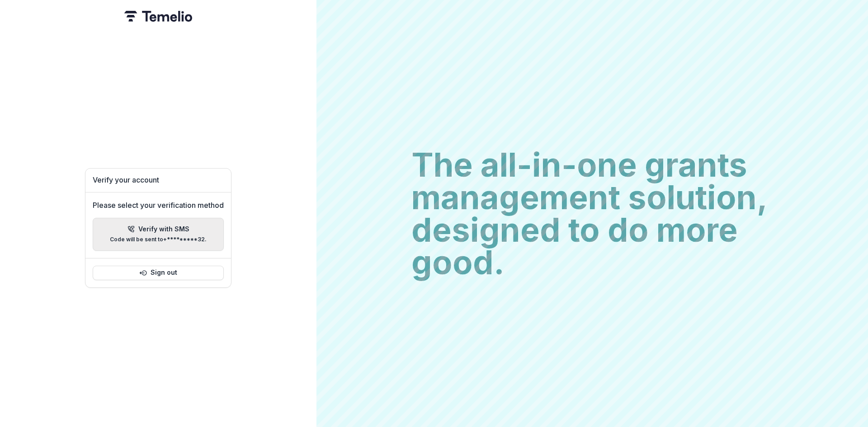  Describe the element at coordinates (158, 273) in the screenshot. I see `button: Sign out` at that location.